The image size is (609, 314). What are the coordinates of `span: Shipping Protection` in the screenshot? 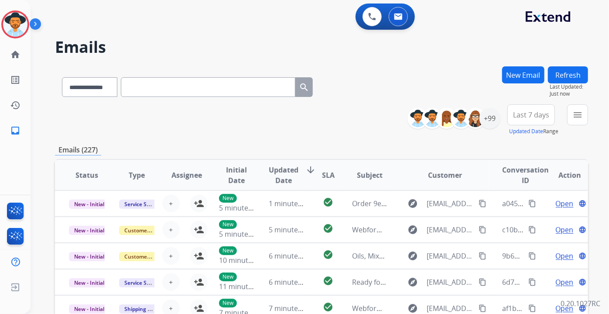 It's located at (149, 309).